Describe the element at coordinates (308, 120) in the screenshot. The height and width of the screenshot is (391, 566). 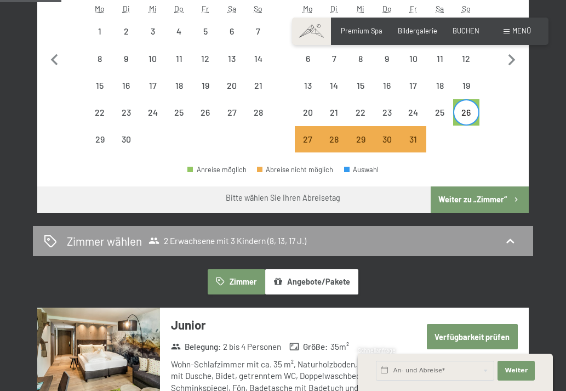
I see `div: 20` at that location.